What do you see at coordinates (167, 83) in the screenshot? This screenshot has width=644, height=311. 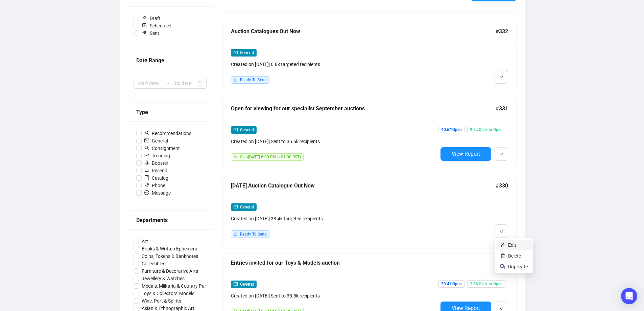 I see `span: to` at bounding box center [167, 83].